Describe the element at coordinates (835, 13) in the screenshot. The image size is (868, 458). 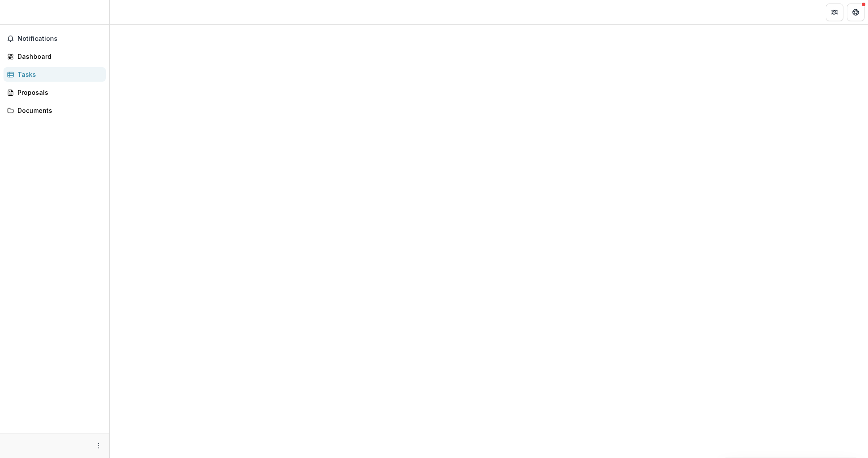
I see `button: Partners` at that location.